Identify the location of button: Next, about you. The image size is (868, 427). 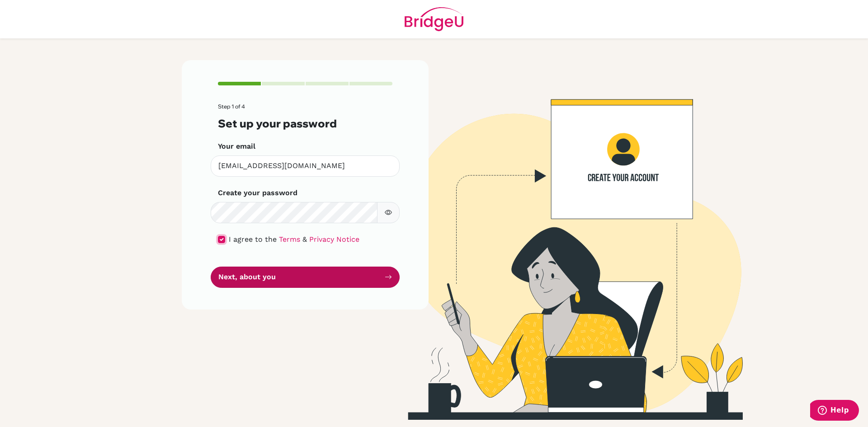
(305, 277).